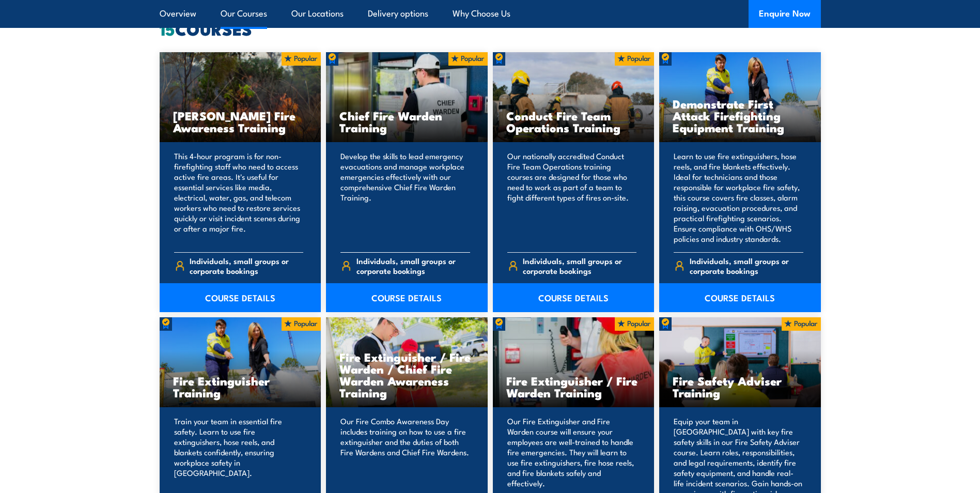 Image resolution: width=980 pixels, height=493 pixels. Describe the element at coordinates (740, 115) in the screenshot. I see `h3: Demonstrate First Attack Firefighting Equipment Training` at that location.